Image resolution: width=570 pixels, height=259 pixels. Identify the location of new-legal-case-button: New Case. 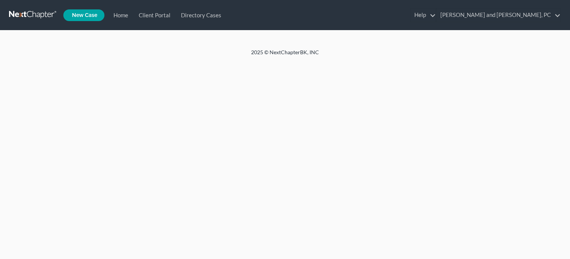
(84, 15).